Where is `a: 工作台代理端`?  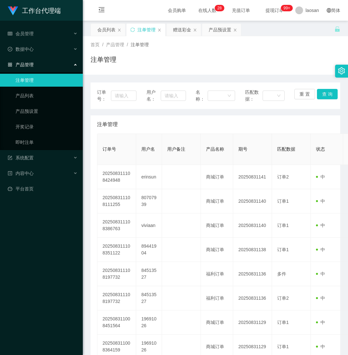 a: 工作台代理端 is located at coordinates (34, 10).